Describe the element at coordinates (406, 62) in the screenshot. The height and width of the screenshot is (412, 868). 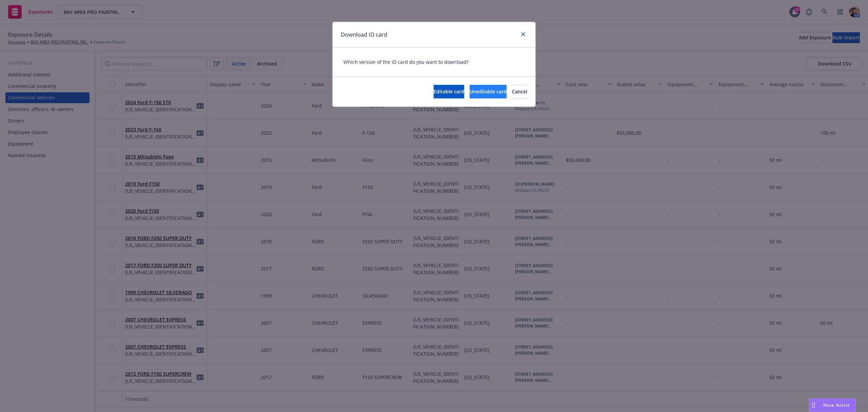
I see `span: Which version of the ID card do you want to download?` at that location.